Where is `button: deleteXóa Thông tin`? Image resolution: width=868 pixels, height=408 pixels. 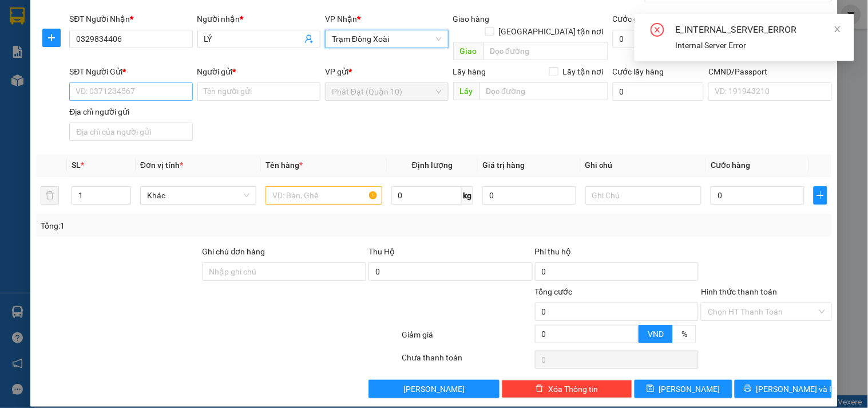
button: deleteXóa Thông tin is located at coordinates (567, 389).